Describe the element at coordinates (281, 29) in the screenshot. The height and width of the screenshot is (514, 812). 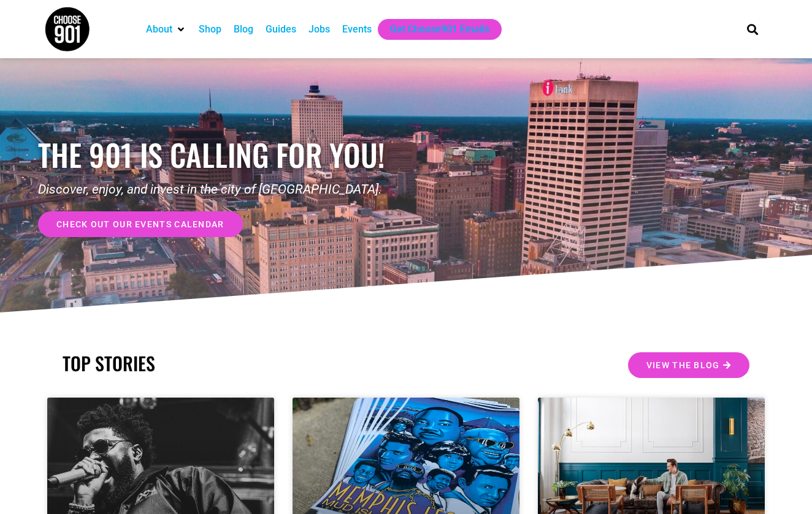
I see `div: Guides` at that location.